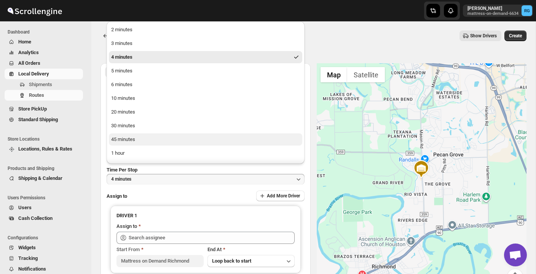 This screenshot has width=536, height=274. What do you see at coordinates (212, 237) in the screenshot?
I see `input: Search assignee` at bounding box center [212, 237].